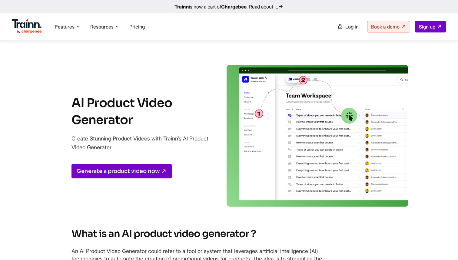 Image resolution: width=458 pixels, height=260 pixels. What do you see at coordinates (182, 7) in the screenshot?
I see `b: Trainn` at bounding box center [182, 7].